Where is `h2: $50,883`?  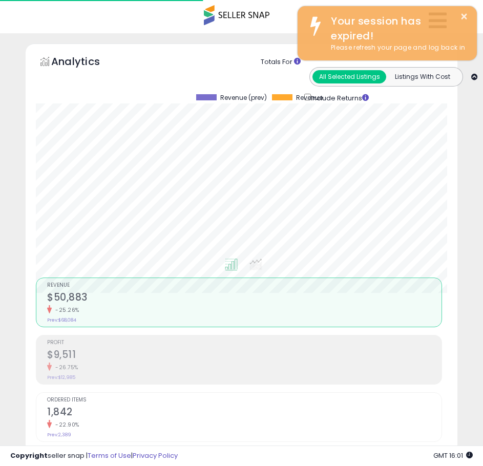
h2: $50,883 is located at coordinates (244, 298).